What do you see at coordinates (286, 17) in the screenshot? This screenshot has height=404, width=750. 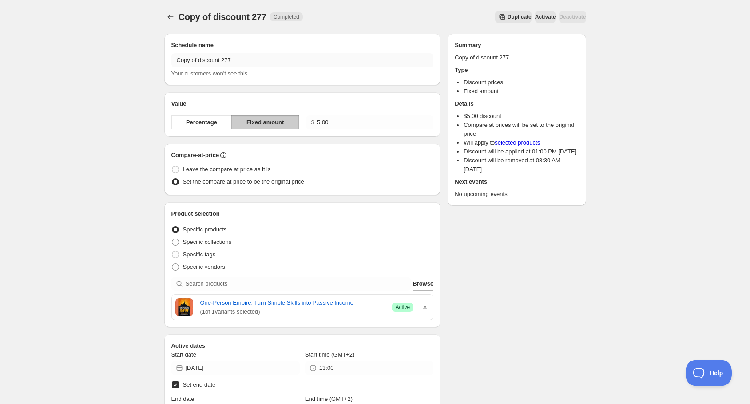 I see `span: Completed` at bounding box center [286, 17].